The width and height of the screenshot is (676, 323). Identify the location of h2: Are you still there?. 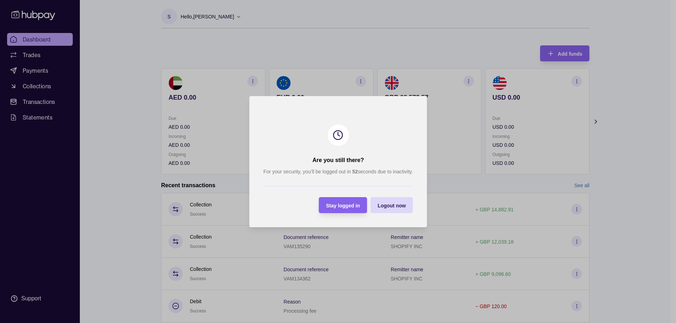
(338, 160).